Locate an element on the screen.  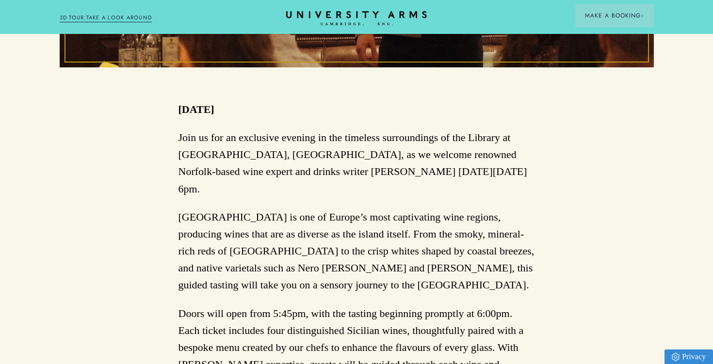
span: Make a Booking is located at coordinates (615, 16).